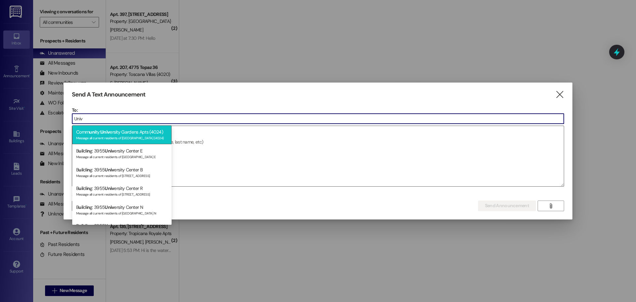 This screenshot has width=636, height=302. I want to click on button: Send Announcement, so click(507, 206).